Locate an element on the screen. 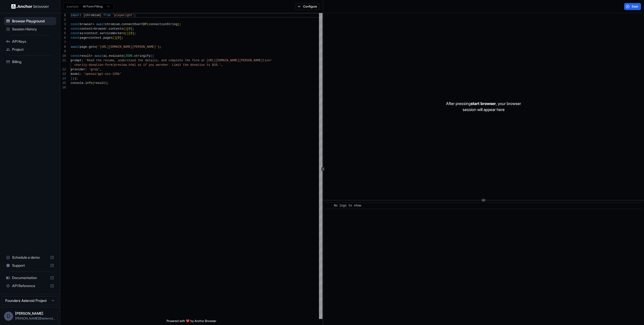 This screenshot has width=644, height=325. span: Project is located at coordinates (33, 49).